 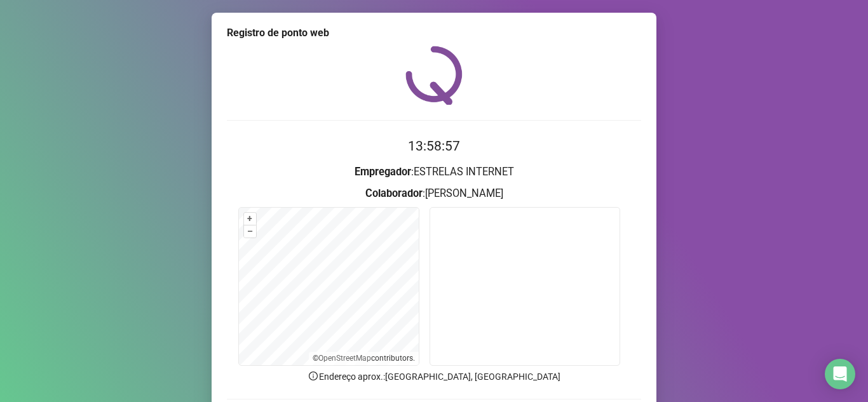 What do you see at coordinates (434, 146) in the screenshot?
I see `time: 13:58:57` at bounding box center [434, 146].